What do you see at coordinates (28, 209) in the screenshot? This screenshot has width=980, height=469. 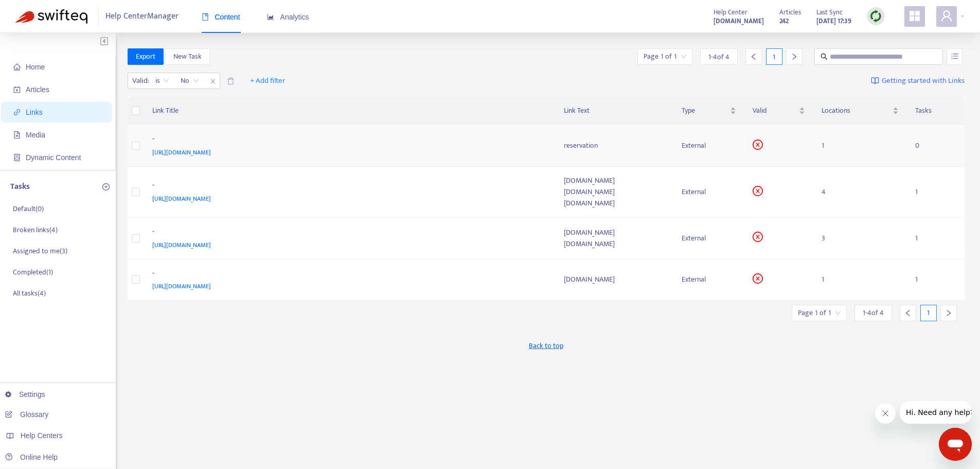 I see `p: Default ( 0 )` at bounding box center [28, 209].